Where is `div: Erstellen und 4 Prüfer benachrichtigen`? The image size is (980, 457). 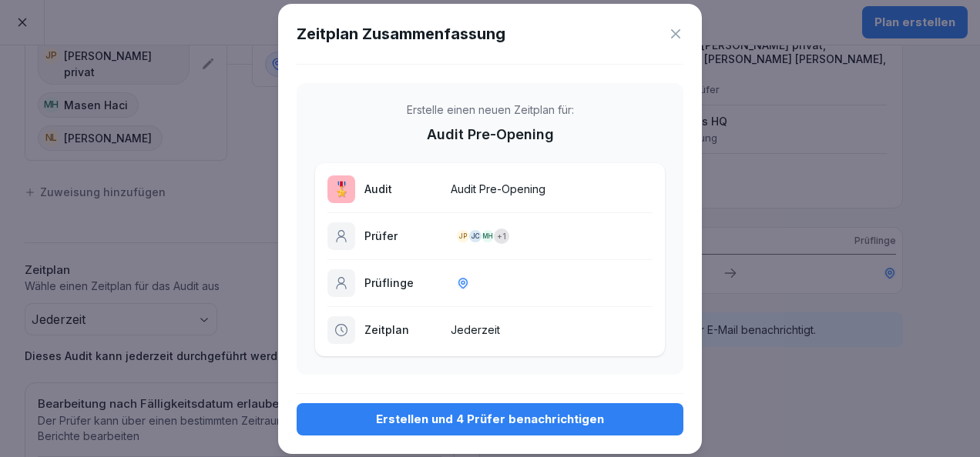 div: Erstellen und 4 Prüfer benachrichtigen is located at coordinates (490, 420).